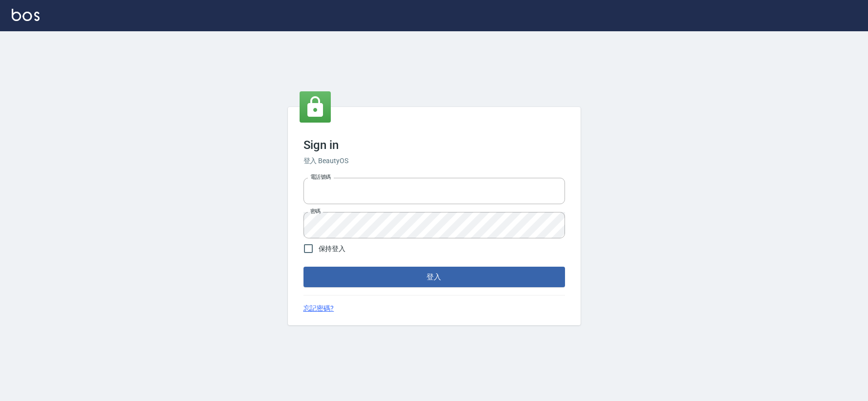 This screenshot has width=868, height=401. What do you see at coordinates (25, 14) in the screenshot?
I see `img: Logo` at bounding box center [25, 14].